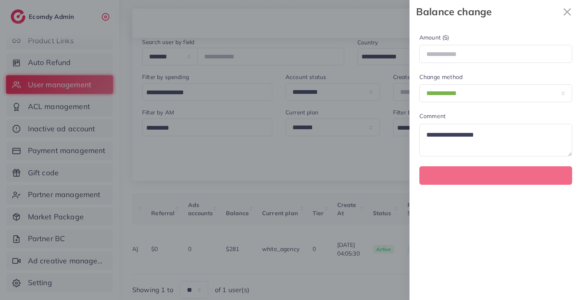 Image resolution: width=582 pixels, height=300 pixels. What do you see at coordinates (496, 39) in the screenshot?
I see `legend: Amount ($)` at bounding box center [496, 39].